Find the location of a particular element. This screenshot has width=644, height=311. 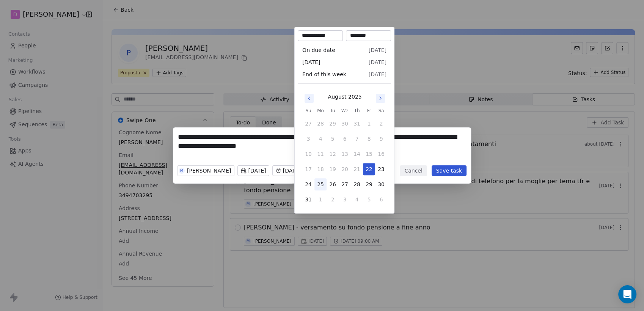

button: 21 is located at coordinates (357, 169).